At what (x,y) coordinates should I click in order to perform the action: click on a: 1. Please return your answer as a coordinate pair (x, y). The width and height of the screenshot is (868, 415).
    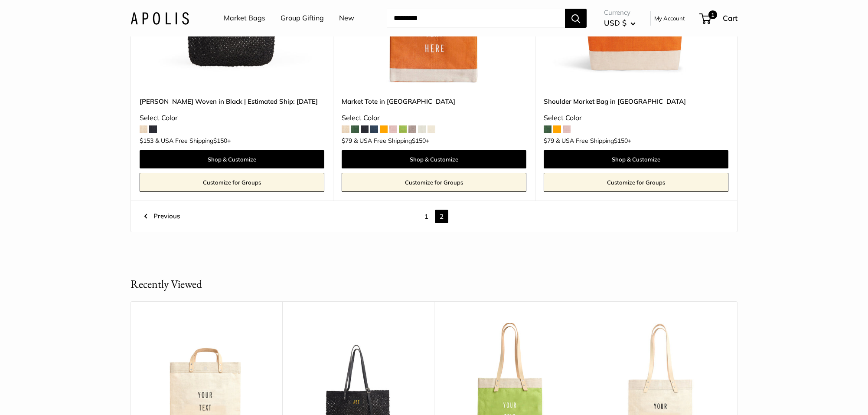
    Looking at the image, I should click on (426, 216).